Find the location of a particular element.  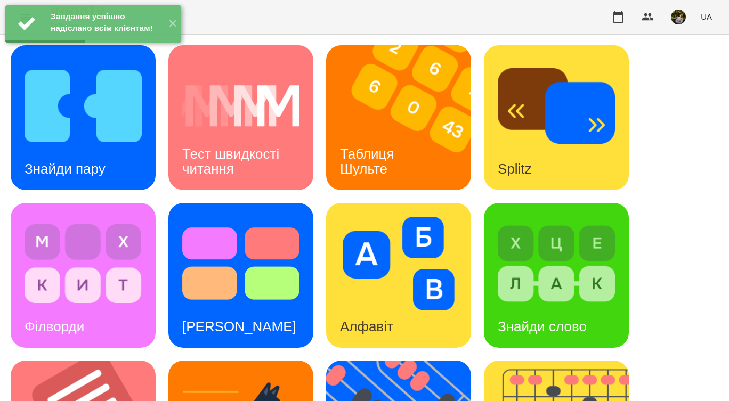

a: Знайди словоЗнайди слово is located at coordinates (557, 276).